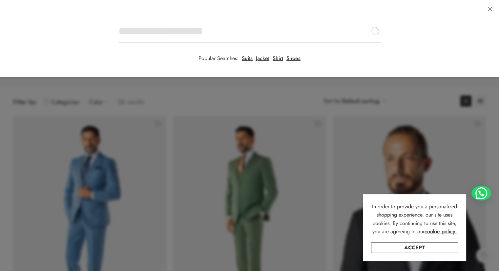  I want to click on span: In order to provide you a personalized shopping experience, our site uses cookies. By continuing ..., so click(414, 219).